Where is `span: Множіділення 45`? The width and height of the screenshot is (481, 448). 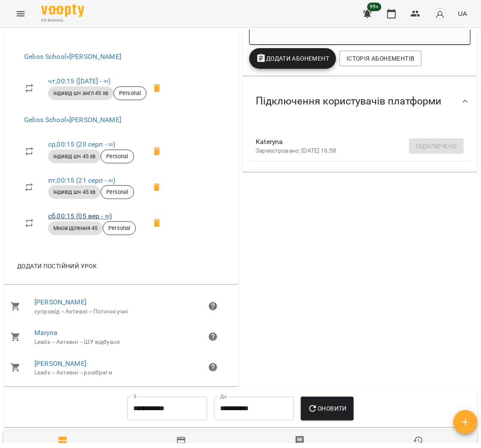
span: Множіділення 45 is located at coordinates (75, 228).